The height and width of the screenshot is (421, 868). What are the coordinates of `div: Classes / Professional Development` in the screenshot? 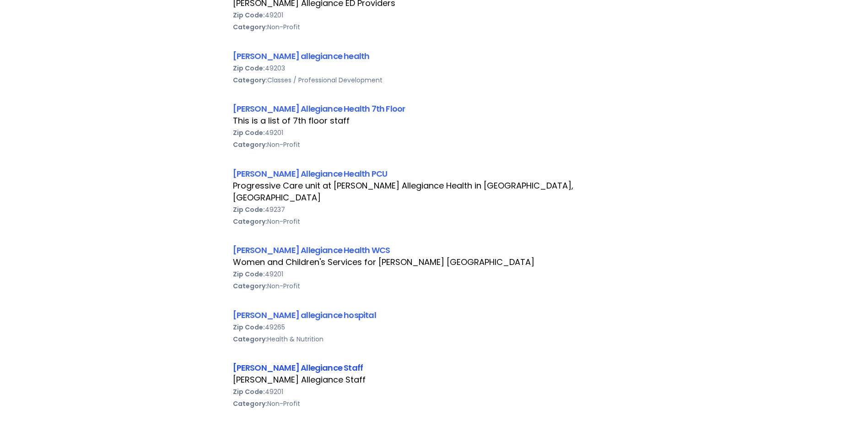 It's located at (434, 80).